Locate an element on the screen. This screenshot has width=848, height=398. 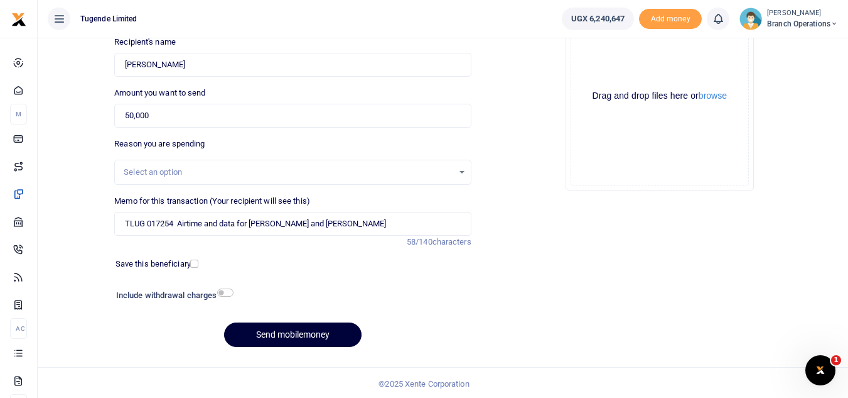
label: Recipient's name is located at coordinates (145, 42).